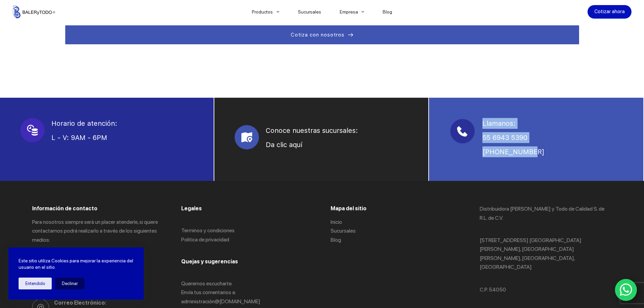  I want to click on span: Llamanos:, so click(499, 123).